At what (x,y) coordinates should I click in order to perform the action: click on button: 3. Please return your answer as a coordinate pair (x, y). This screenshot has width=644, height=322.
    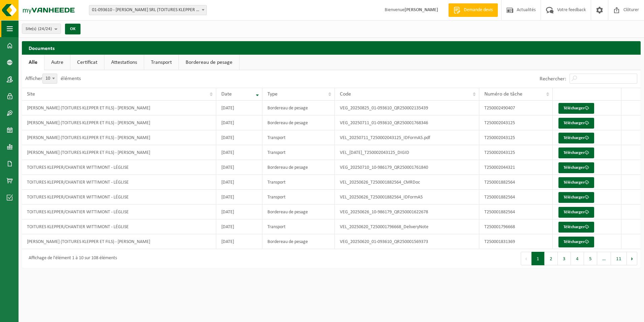
    Looking at the image, I should click on (565, 259).